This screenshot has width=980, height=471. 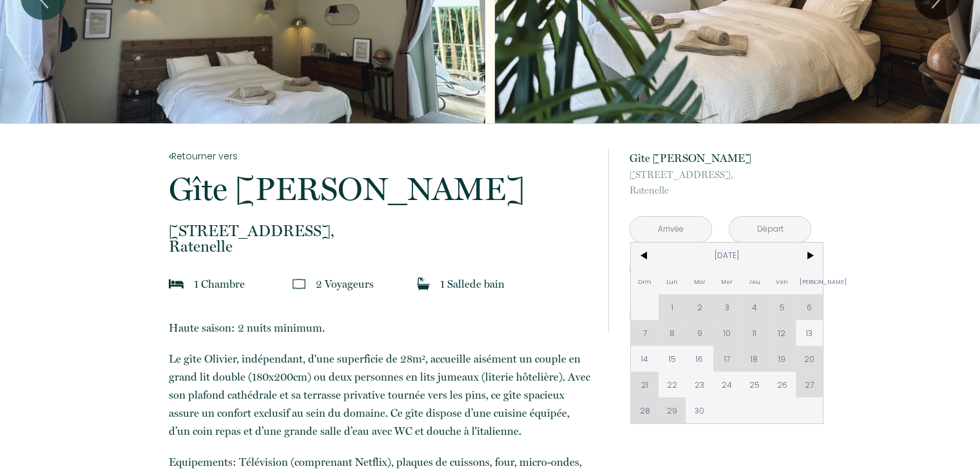 What do you see at coordinates (345, 283) in the screenshot?
I see `p: 2 Voyageur` at bounding box center [345, 283].